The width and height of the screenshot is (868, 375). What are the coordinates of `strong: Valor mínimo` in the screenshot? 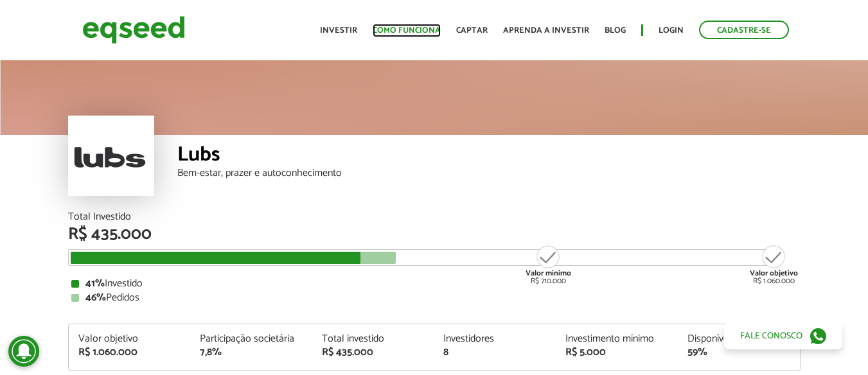 It's located at (548, 273).